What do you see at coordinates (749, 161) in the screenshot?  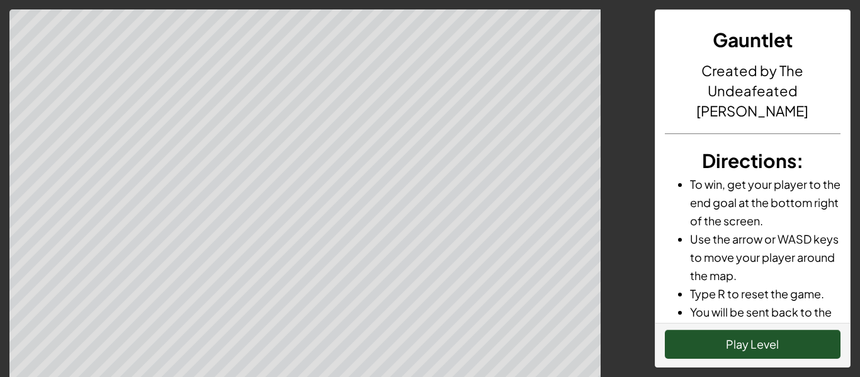 I see `span: Directions` at bounding box center [749, 161].